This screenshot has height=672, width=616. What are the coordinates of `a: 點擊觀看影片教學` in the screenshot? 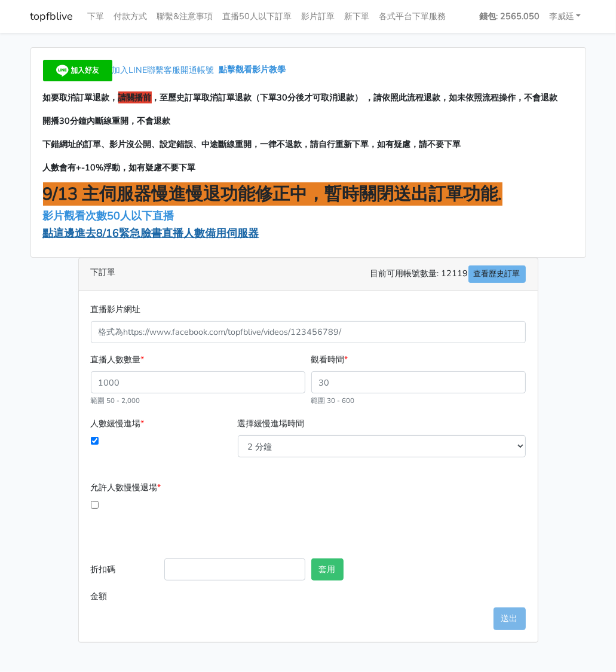 It's located at (253, 70).